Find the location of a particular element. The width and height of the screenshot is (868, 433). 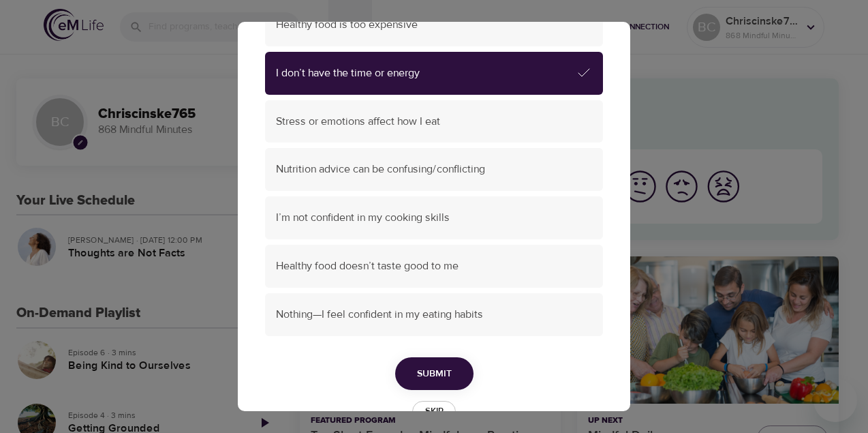

span: I’m not confident in my cooking skills is located at coordinates (434, 217).